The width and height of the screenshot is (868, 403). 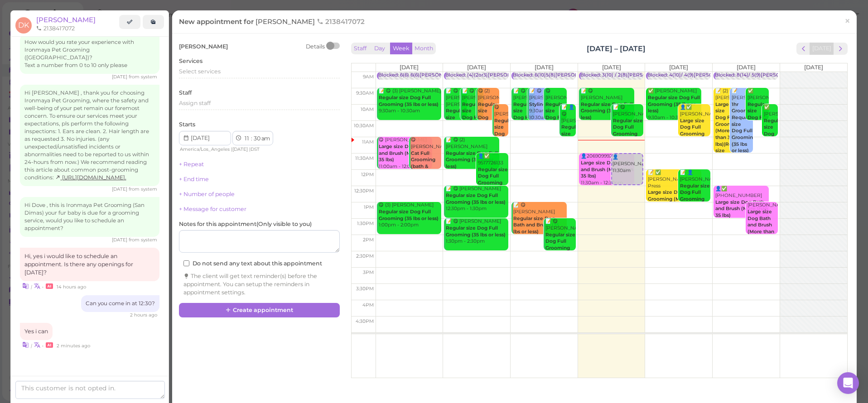 I want to click on button: Staff, so click(x=360, y=48).